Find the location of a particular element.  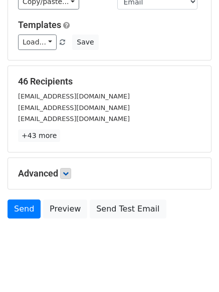

h5: 46 Recipients is located at coordinates (109, 82).